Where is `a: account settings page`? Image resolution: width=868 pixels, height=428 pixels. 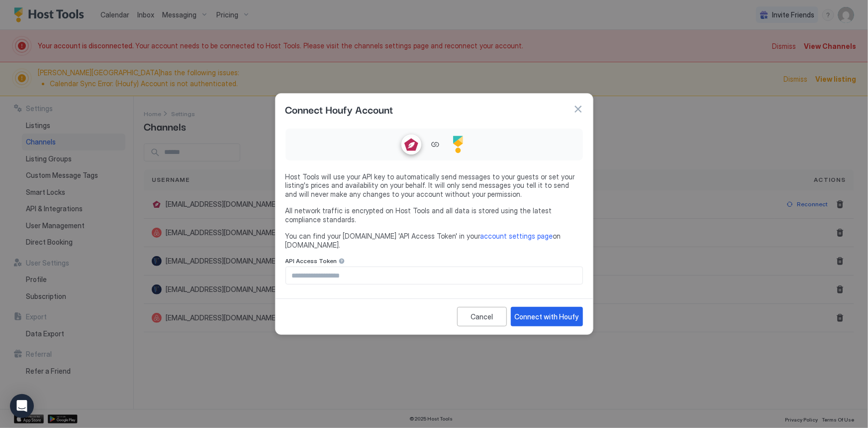
a: account settings page is located at coordinates (516, 235).